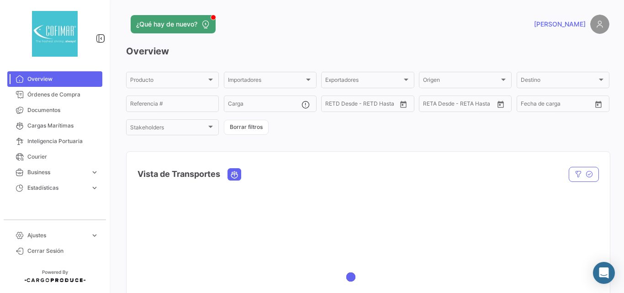 This screenshot has height=293, width=624. What do you see at coordinates (55, 34) in the screenshot?
I see `img: dddaabaa-7948-40ed-83b9-87789787af52.jpeg` at bounding box center [55, 34].